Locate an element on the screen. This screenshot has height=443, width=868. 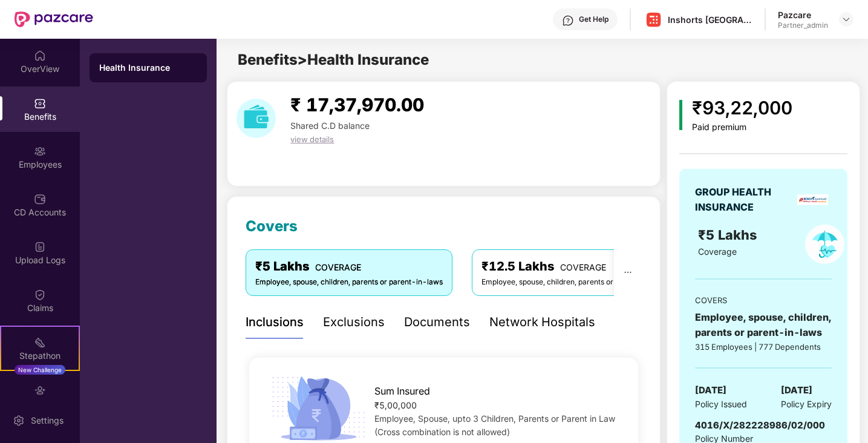
span: Policy Issued is located at coordinates (721, 405).